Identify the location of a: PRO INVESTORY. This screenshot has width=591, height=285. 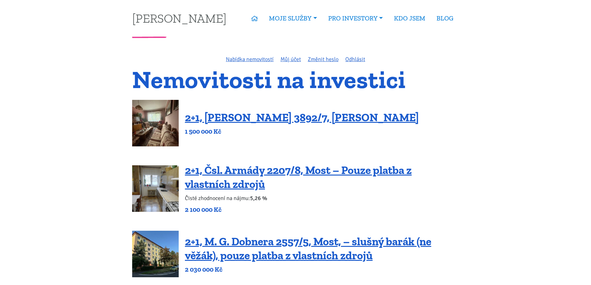
(356, 18).